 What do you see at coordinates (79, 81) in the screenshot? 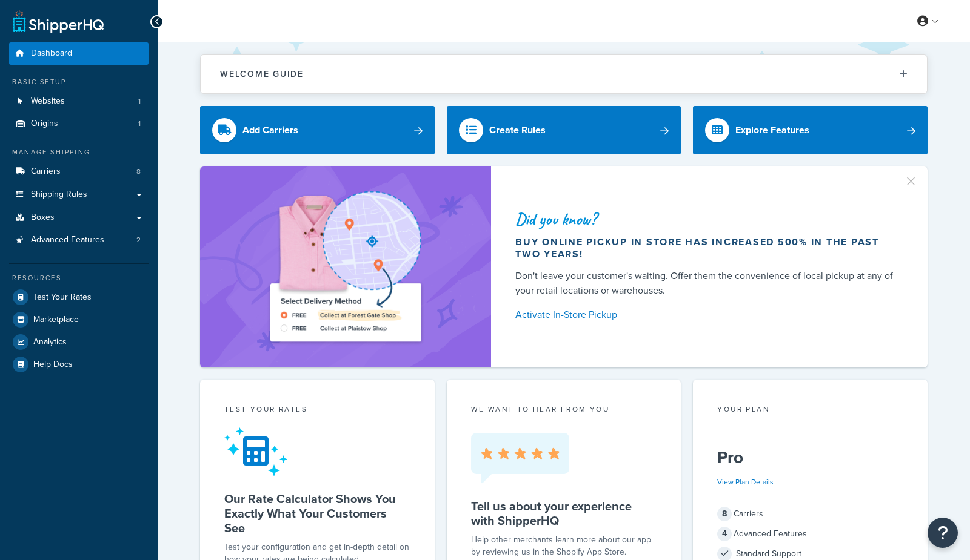
I see `div: Basic Setup` at bounding box center [79, 81].